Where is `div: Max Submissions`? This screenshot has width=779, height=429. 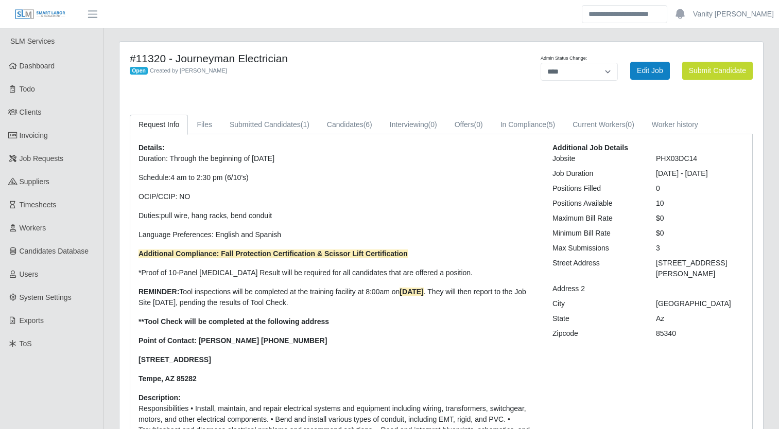
div: Max Submissions is located at coordinates (596, 248).